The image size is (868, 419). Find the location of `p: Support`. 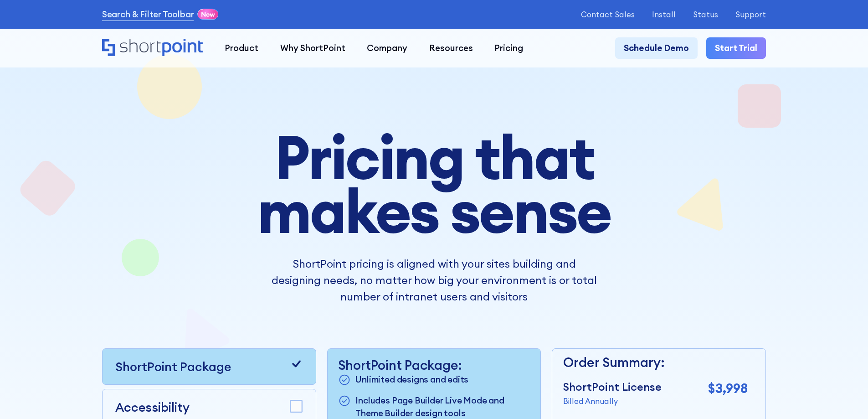

p: Support is located at coordinates (751, 14).